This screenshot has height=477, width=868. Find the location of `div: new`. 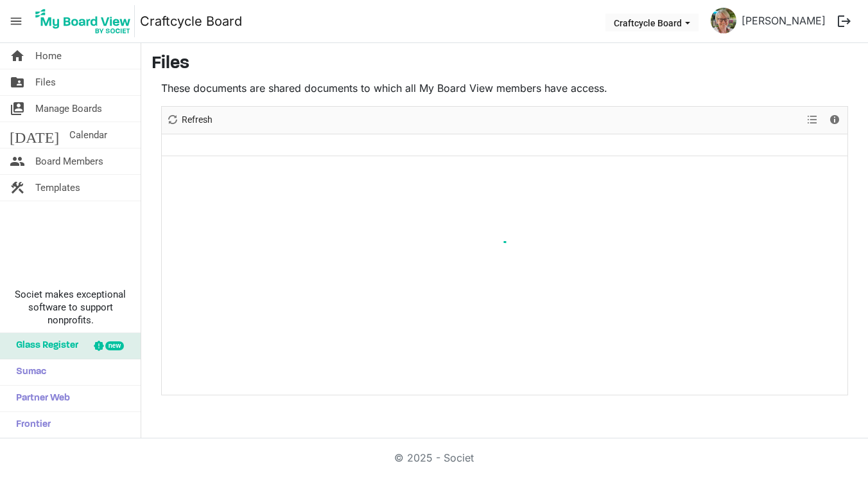

div: new is located at coordinates (114, 345).